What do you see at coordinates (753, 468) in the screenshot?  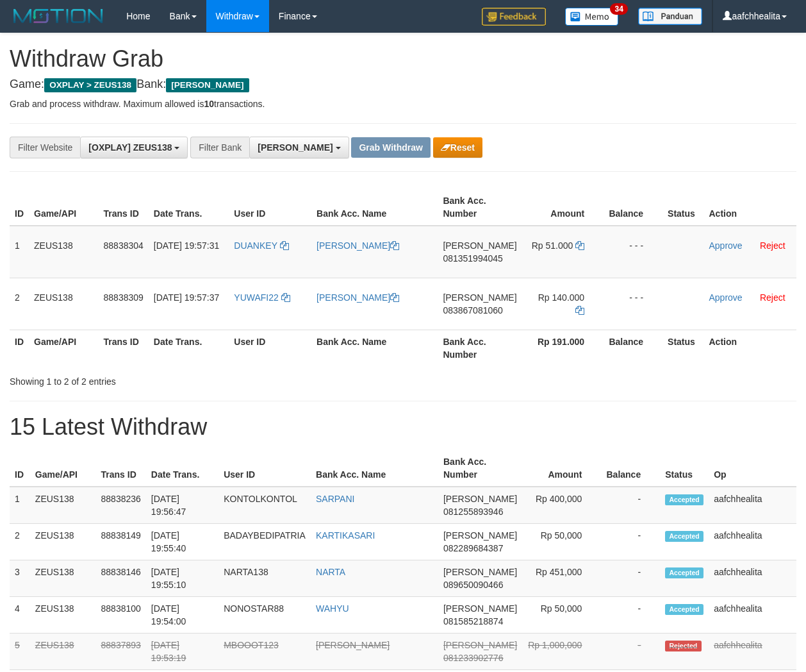 I see `th: Op` at bounding box center [753, 468].